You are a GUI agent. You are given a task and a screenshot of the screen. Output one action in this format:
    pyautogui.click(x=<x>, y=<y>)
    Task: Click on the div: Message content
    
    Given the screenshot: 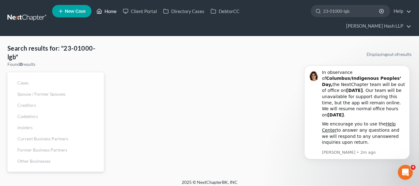 What is the action you would take?
    pyautogui.click(x=69, y=45)
    